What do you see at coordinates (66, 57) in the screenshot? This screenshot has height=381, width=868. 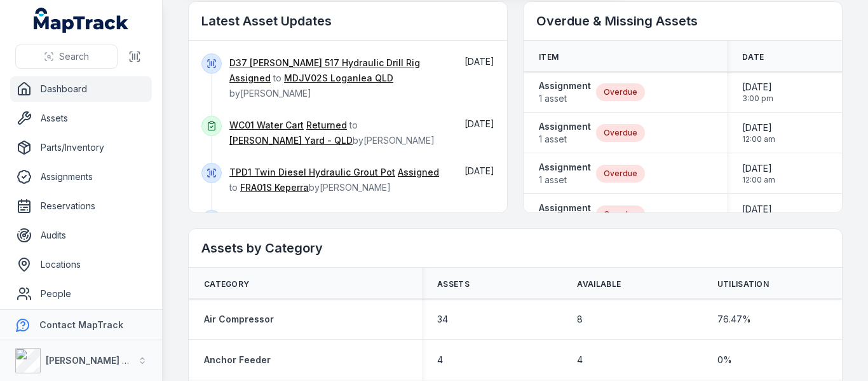 I see `button: Search` at bounding box center [66, 57].